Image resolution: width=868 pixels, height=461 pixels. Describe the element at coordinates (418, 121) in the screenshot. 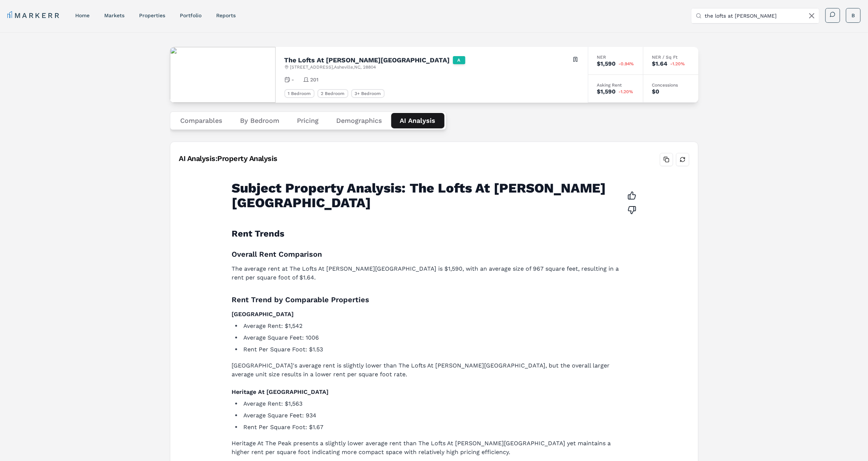

I see `button: AI Analysis` at that location.